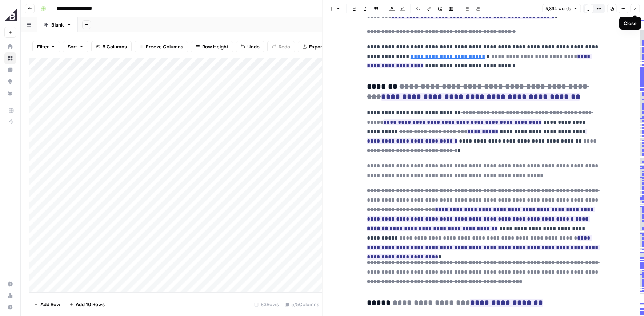 The width and height of the screenshot is (644, 316). I want to click on a: Usage, so click(10, 295).